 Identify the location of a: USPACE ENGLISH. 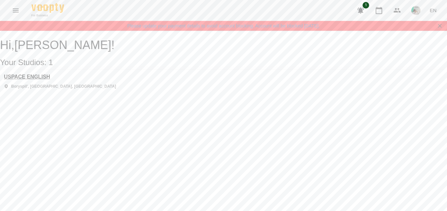
(60, 77).